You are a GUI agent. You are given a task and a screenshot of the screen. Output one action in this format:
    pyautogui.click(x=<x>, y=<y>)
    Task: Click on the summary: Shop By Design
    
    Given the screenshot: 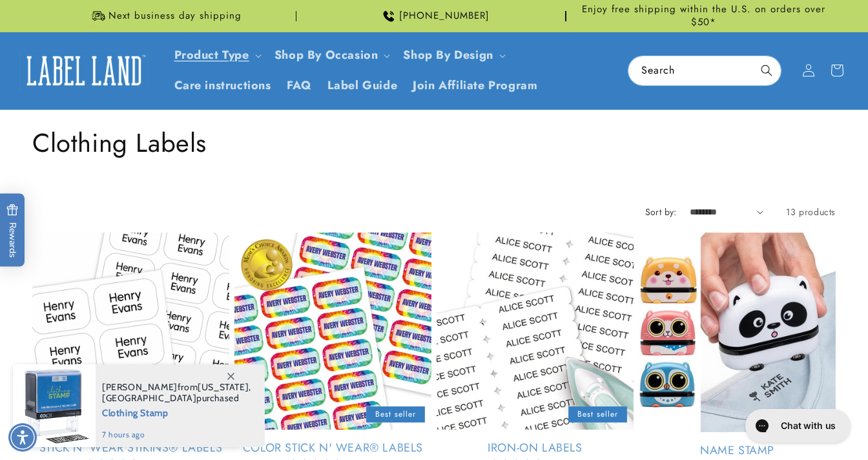 What is the action you would take?
    pyautogui.click(x=453, y=55)
    